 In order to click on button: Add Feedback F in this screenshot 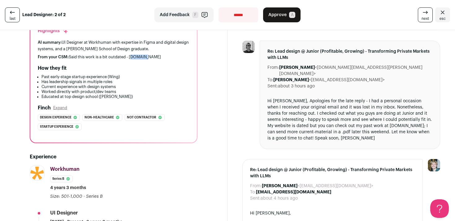, I will do `click(184, 15)`.